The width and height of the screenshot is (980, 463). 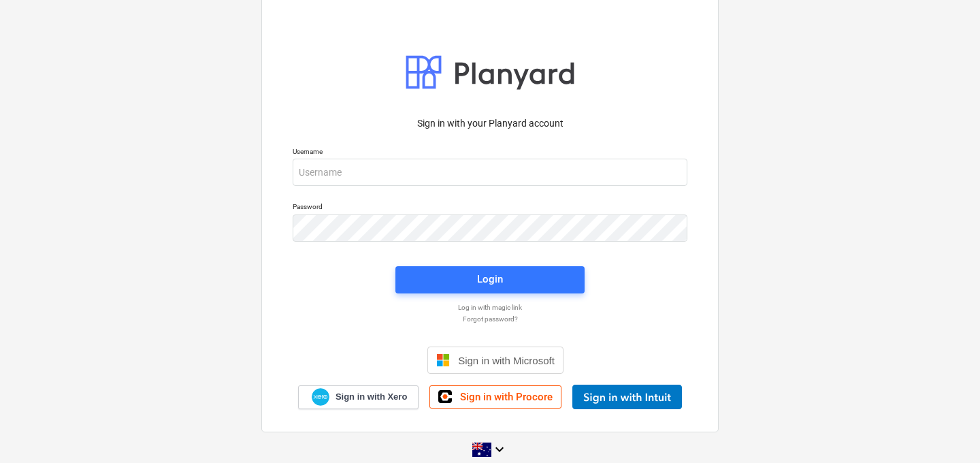 What do you see at coordinates (507, 397) in the screenshot?
I see `span: Sign in with Procore` at bounding box center [507, 397].